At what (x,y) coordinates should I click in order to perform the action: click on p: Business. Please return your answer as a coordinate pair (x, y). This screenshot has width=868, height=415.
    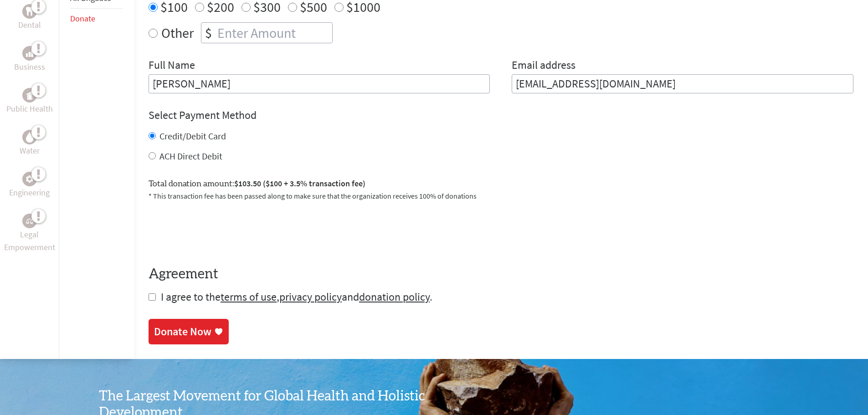
    Looking at the image, I should click on (30, 67).